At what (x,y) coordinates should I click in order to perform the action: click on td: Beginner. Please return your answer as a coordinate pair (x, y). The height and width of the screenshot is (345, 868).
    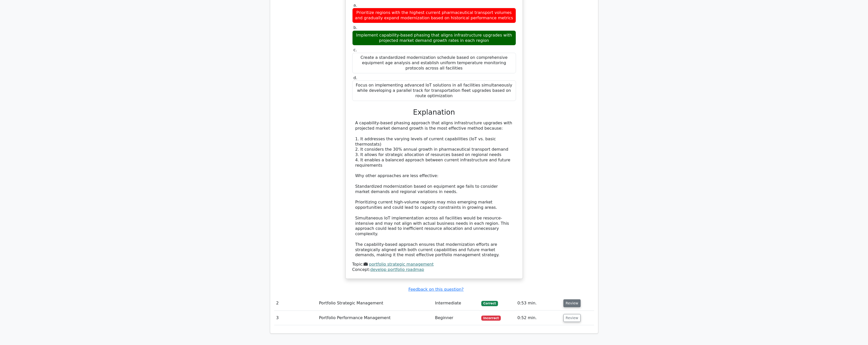
    Looking at the image, I should click on (456, 318).